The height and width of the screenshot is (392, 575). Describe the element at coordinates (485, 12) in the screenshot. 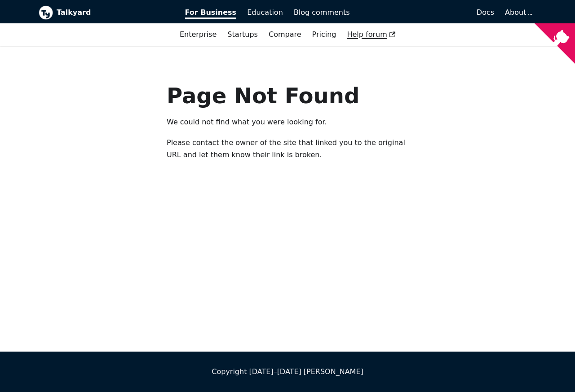

I see `span: Docs` at that location.